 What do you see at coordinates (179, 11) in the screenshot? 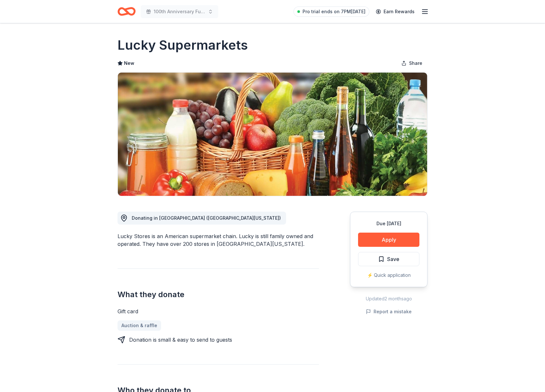
I see `span: 100th Anniversary Fundraiser` at bounding box center [179, 11].